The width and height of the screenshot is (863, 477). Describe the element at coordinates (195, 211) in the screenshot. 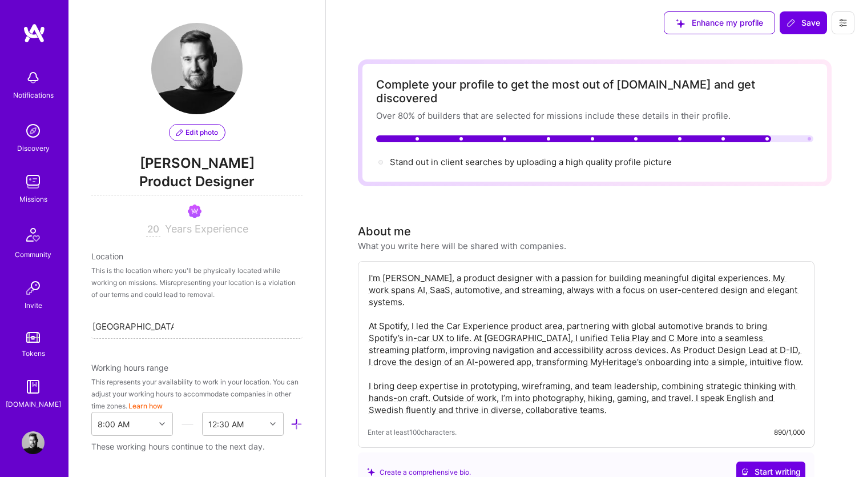

I see `img: Been on Mission` at that location.